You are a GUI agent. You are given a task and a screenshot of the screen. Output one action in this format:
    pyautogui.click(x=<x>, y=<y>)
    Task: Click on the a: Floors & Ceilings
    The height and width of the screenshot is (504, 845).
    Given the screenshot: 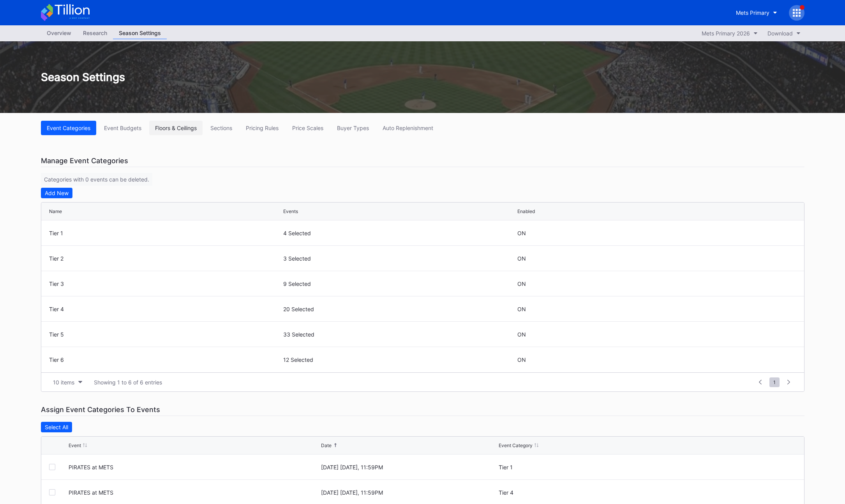 What is the action you would take?
    pyautogui.click(x=176, y=128)
    